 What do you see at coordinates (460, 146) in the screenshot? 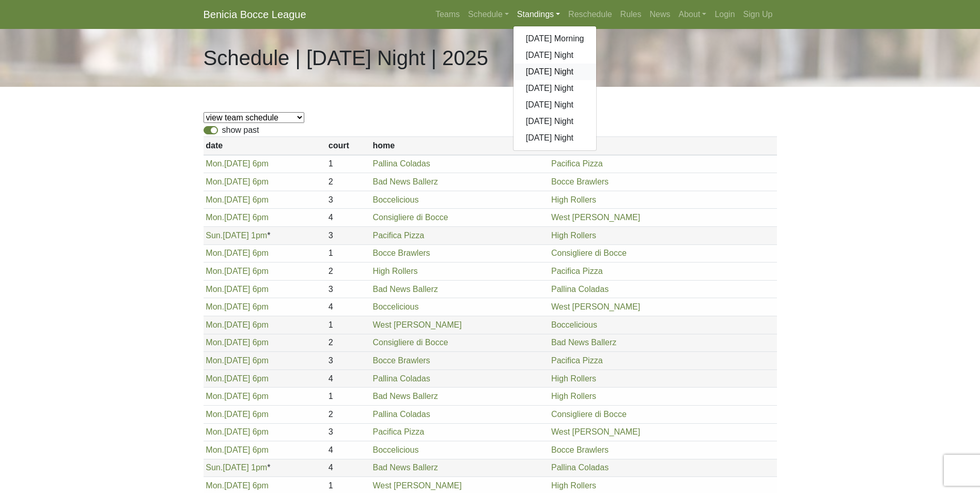
I see `th: home` at bounding box center [460, 146].